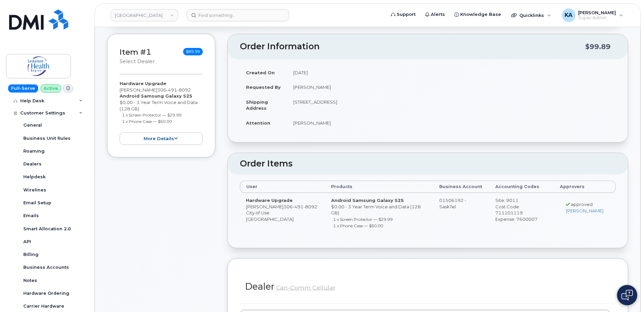 The image size is (644, 312). I want to click on a: Item #1, so click(135, 52).